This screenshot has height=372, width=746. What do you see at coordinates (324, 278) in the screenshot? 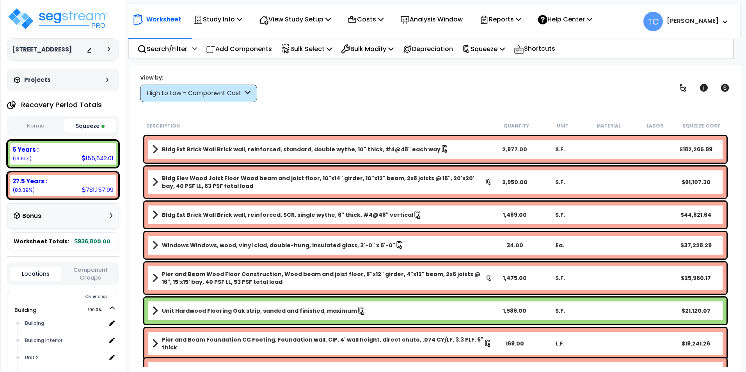
I see `b: Pier and Beam Wood Floor Construction, Wood beam and joist floor, 8"x12" girder, 4"x12" beam, 2x6...` at bounding box center [324, 278].